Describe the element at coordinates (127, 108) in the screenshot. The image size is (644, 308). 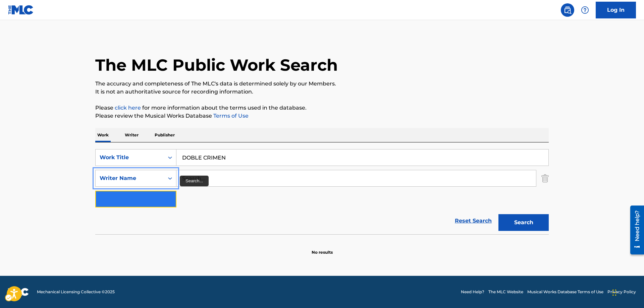
I see `a: click here` at that location.